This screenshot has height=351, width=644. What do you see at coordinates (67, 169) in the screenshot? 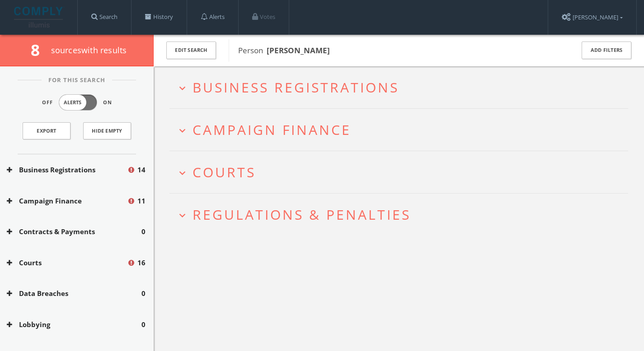
I see `button: Business Registrations` at bounding box center [67, 169].